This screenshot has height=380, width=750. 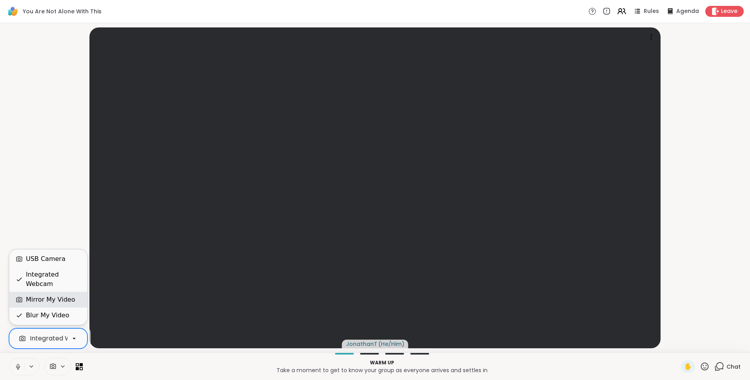 What do you see at coordinates (47, 316) in the screenshot?
I see `div: Blur My Video` at bounding box center [47, 316].